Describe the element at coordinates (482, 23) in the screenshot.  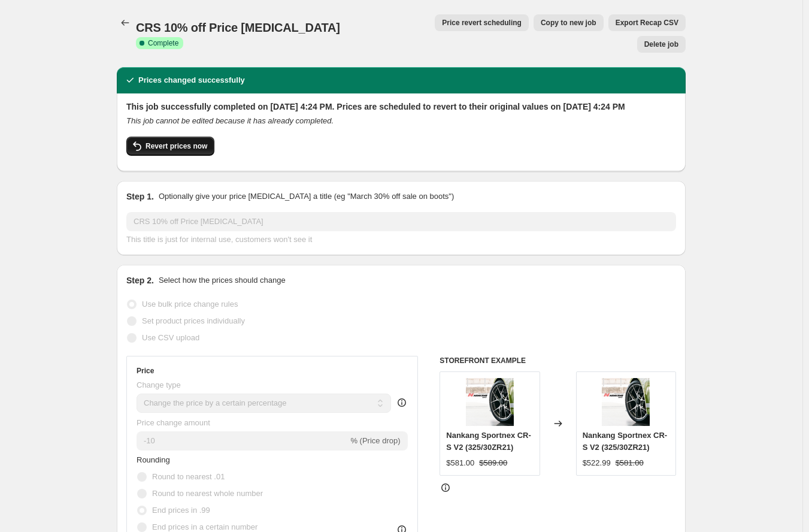
I see `button: Price revert scheduling` at that location.